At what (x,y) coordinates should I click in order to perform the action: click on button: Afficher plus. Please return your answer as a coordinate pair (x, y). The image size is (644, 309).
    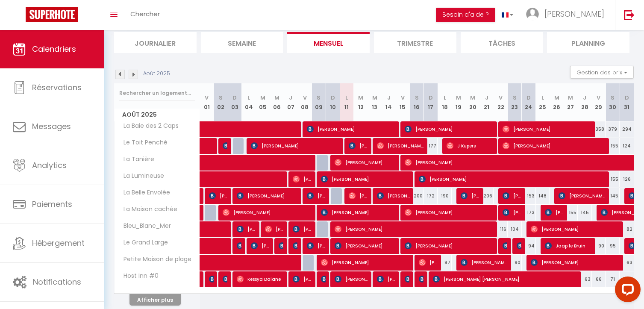
    Looking at the image, I should click on (155, 299).